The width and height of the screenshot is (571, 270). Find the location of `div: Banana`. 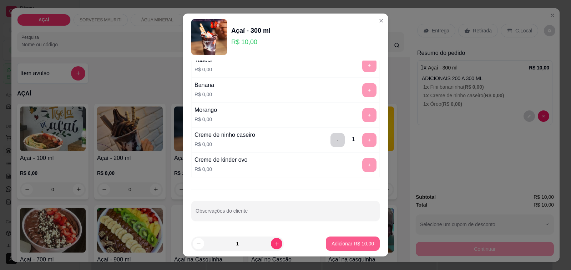

div: Banana is located at coordinates (204, 85).